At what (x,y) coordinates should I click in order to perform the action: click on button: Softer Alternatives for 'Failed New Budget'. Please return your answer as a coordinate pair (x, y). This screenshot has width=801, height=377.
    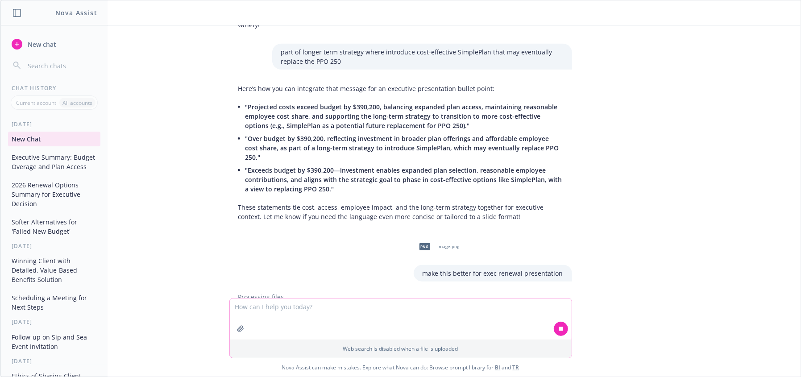
    Looking at the image, I should click on (54, 227).